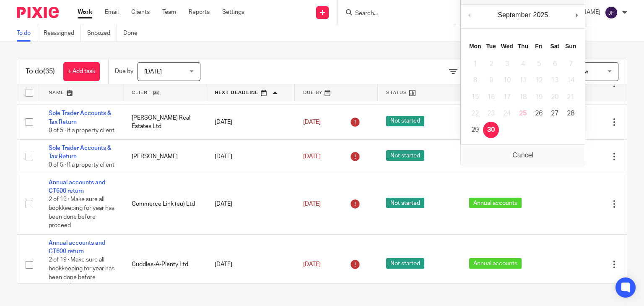 Image resolution: width=644 pixels, height=306 pixels. I want to click on a: Email, so click(111, 12).